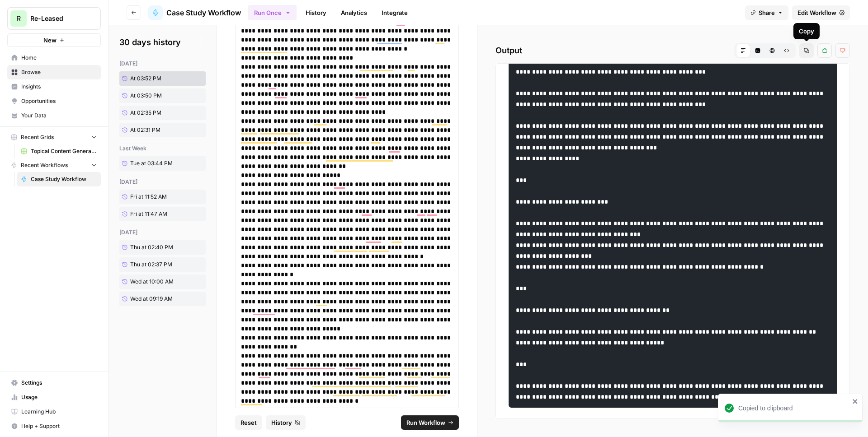 The image size is (868, 437). What do you see at coordinates (152, 164) in the screenshot?
I see `span: Tue at 03:44 PM` at bounding box center [152, 164].